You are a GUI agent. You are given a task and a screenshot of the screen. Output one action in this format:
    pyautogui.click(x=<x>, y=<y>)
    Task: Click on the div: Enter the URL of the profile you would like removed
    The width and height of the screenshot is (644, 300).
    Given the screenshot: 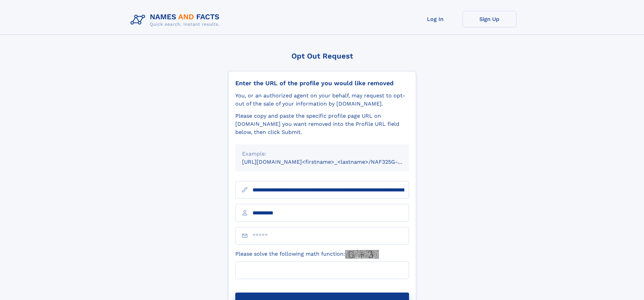 What is the action you would take?
    pyautogui.click(x=322, y=83)
    